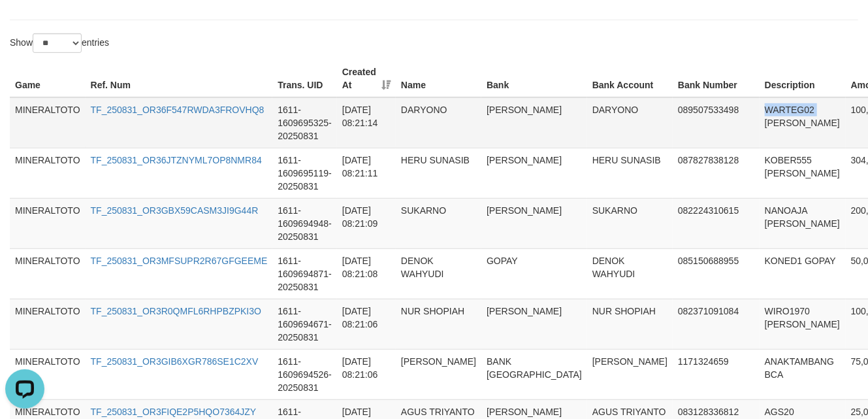 The image size is (868, 419). What do you see at coordinates (803, 78) in the screenshot?
I see `th: Description` at bounding box center [803, 78].